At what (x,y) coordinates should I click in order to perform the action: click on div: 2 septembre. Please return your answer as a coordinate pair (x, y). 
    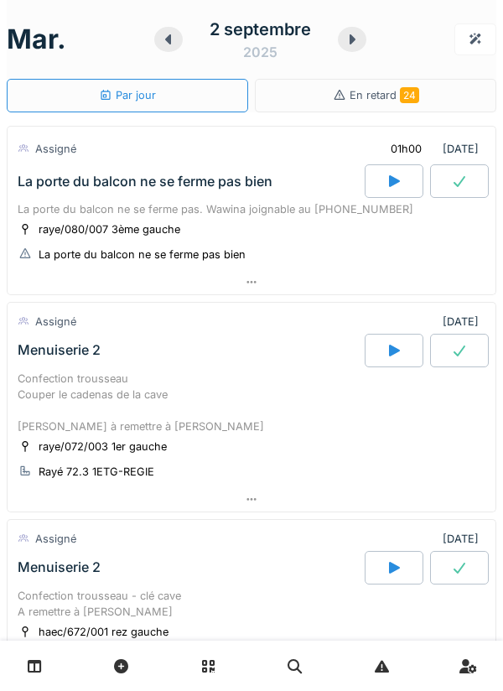
    Looking at the image, I should click on (260, 29).